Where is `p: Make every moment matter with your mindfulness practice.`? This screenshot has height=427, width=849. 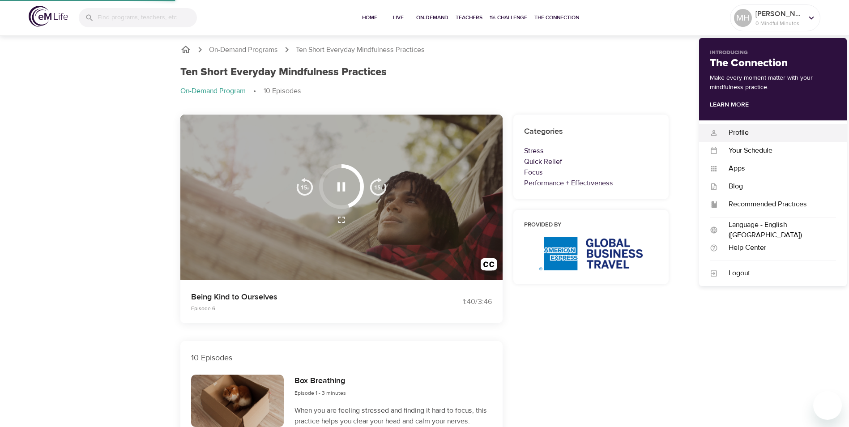 p: Make every moment matter with your mindfulness practice. is located at coordinates (773, 83).